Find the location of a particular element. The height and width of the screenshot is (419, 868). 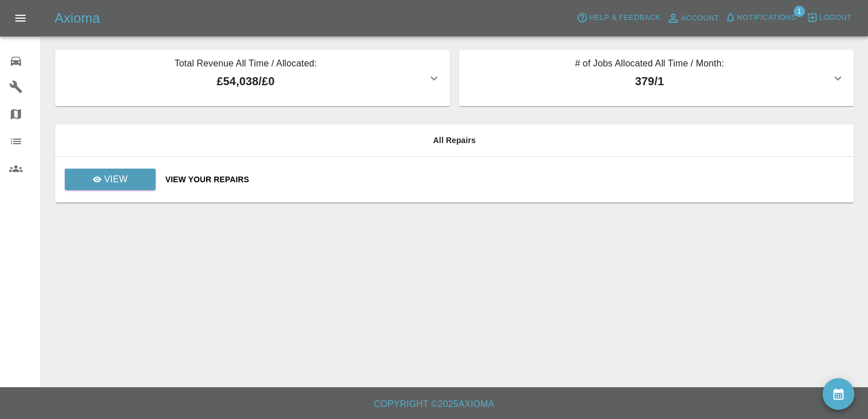

div: View Your Repairs is located at coordinates (505, 179).